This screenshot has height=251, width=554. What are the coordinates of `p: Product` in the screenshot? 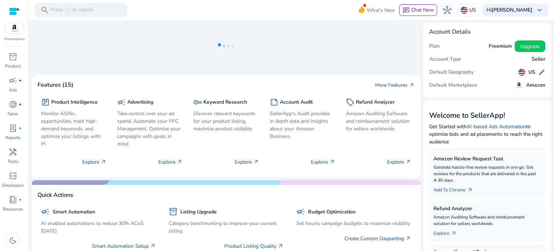 It's located at (13, 66).